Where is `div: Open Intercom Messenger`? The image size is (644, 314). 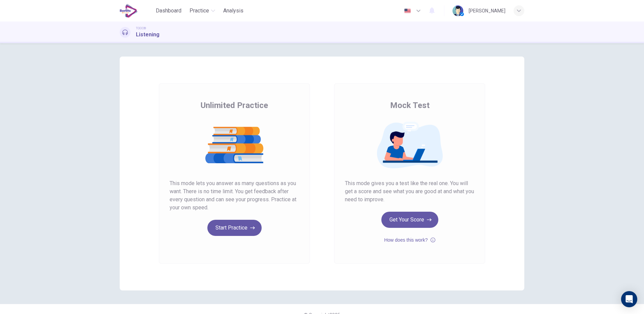 div: Open Intercom Messenger is located at coordinates (629, 299).